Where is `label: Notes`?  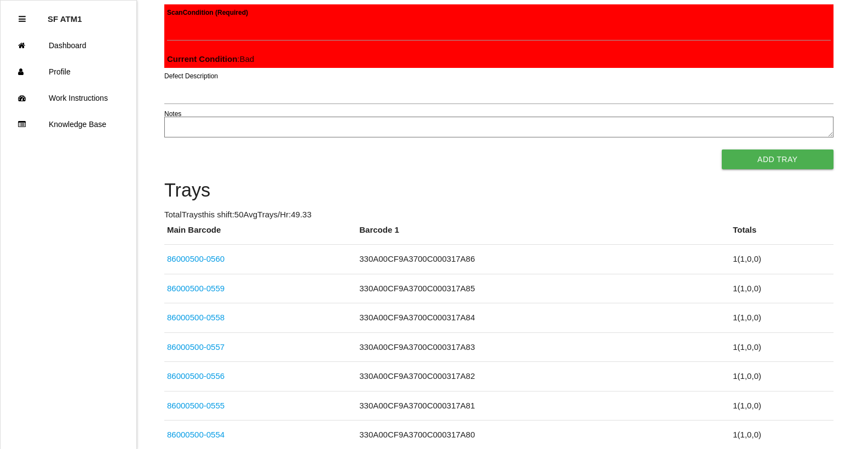
label: Notes is located at coordinates (173, 114).